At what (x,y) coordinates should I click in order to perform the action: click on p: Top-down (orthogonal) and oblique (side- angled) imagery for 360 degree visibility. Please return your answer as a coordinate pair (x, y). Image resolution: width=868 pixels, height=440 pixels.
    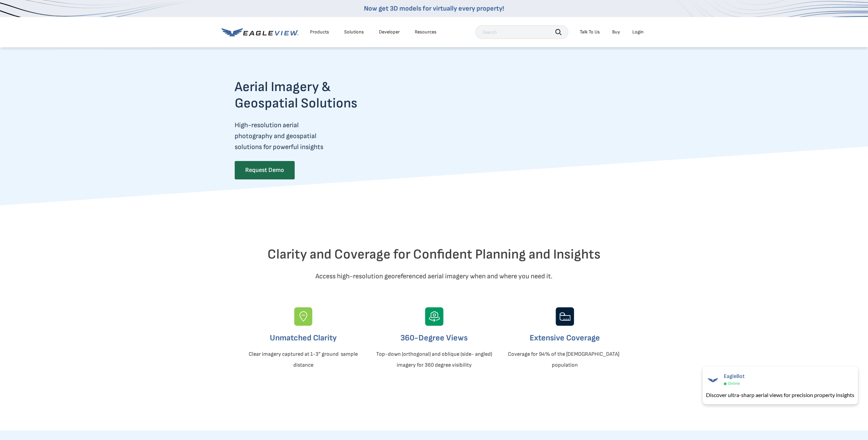
    Looking at the image, I should click on (434, 360).